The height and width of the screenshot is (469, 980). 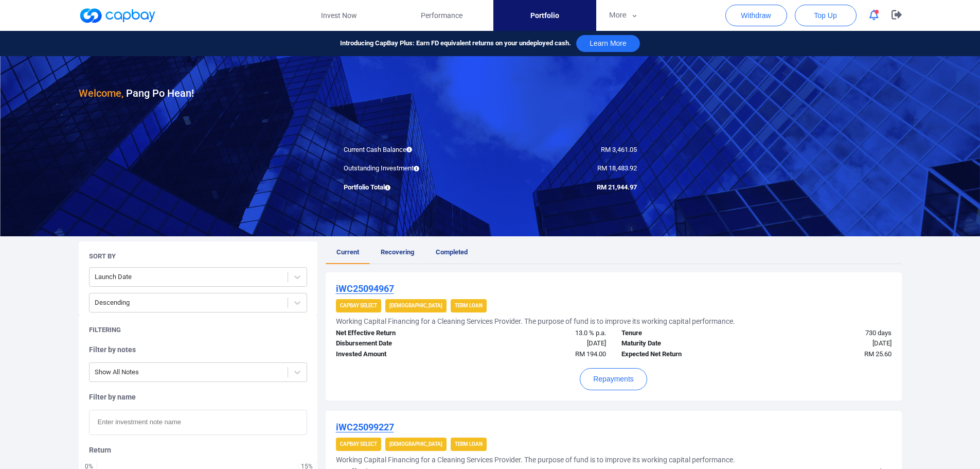 What do you see at coordinates (198, 450) in the screenshot?
I see `h5: Return` at bounding box center [198, 450].